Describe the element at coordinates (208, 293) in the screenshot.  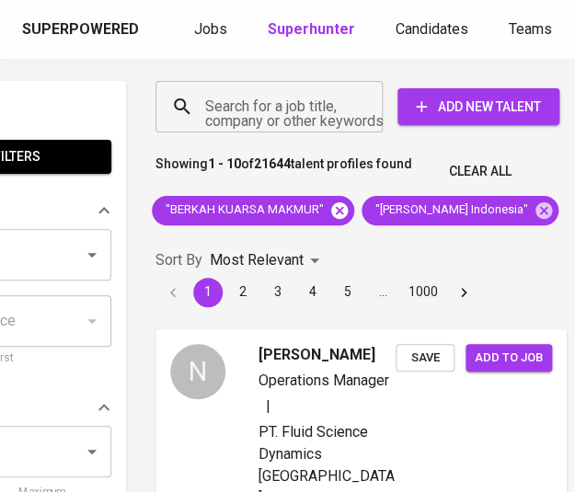
I see `button: page 1` at that location.